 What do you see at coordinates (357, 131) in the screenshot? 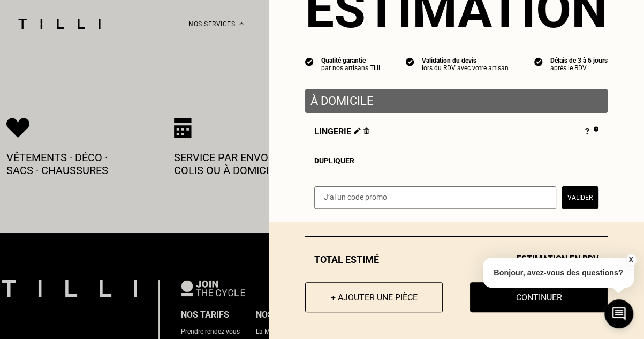
I see `img: Éditer` at bounding box center [357, 131].